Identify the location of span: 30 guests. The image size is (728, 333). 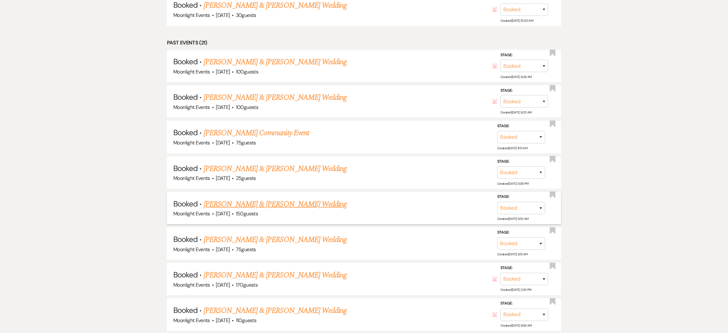
(246, 15).